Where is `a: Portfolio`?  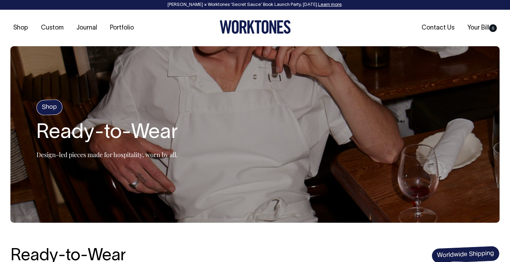 a: Portfolio is located at coordinates (122, 28).